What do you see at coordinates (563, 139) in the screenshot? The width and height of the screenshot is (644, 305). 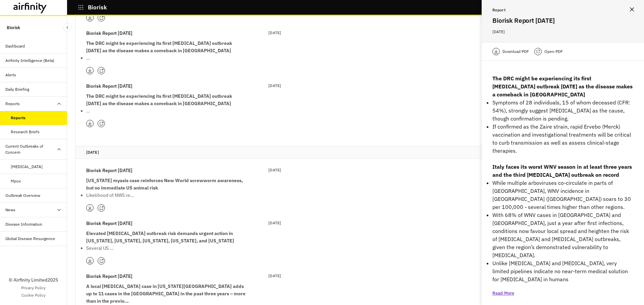 I see `p: If confirmed as the Zaire strain, rapid Ervebo (Merck) vaccination and investigational treatments...` at bounding box center [563, 139].